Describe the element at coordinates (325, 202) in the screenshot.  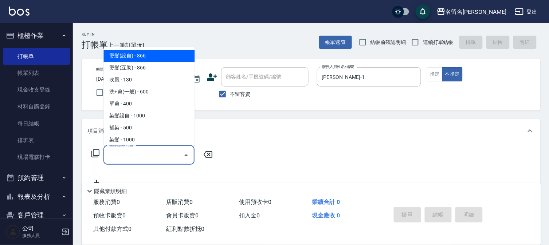
I see `span: 業績合計 0` at that location.